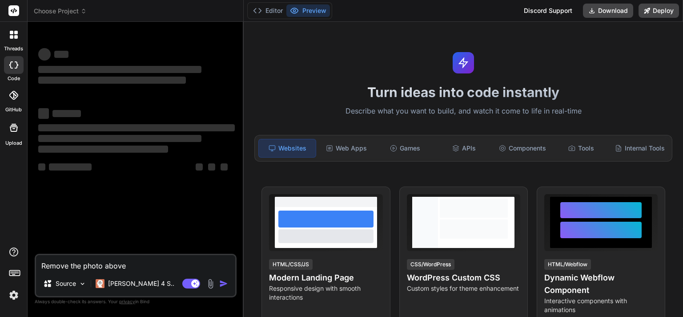  Describe the element at coordinates (136, 301) in the screenshot. I see `p: Always double-check its answers. Your in Bind` at that location.